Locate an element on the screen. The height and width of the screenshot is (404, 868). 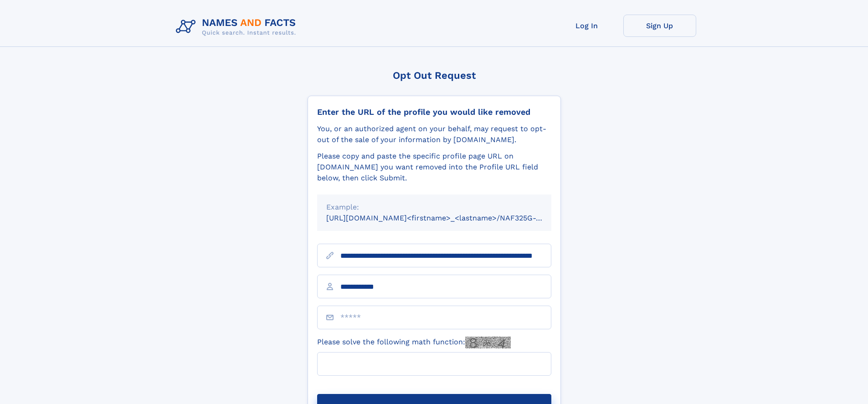
label: Please solve the following math function: is located at coordinates (414, 342).